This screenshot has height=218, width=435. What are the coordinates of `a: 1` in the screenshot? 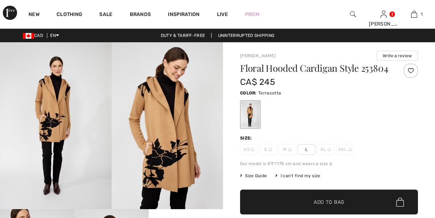 It's located at (414, 14).